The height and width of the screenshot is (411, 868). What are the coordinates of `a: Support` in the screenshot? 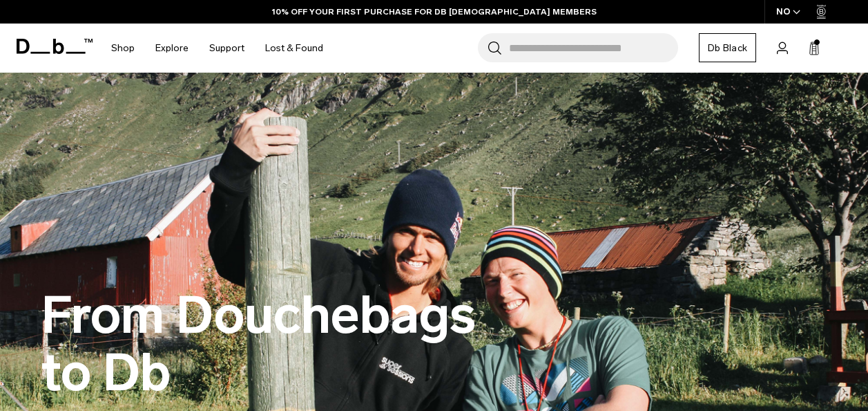 It's located at (226, 48).